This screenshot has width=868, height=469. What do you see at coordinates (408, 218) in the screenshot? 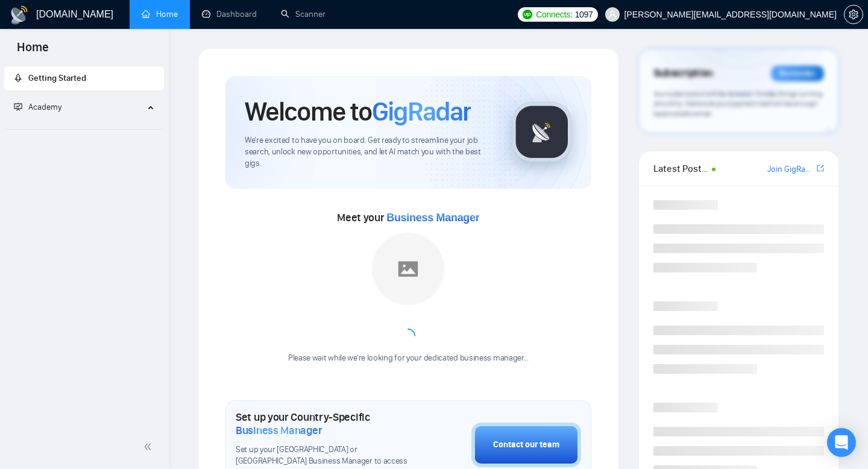
I see `span: Meet your` at bounding box center [408, 218].